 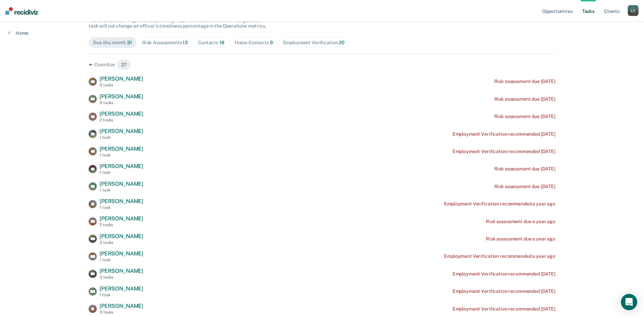 I want to click on div: Contacts, so click(x=211, y=43).